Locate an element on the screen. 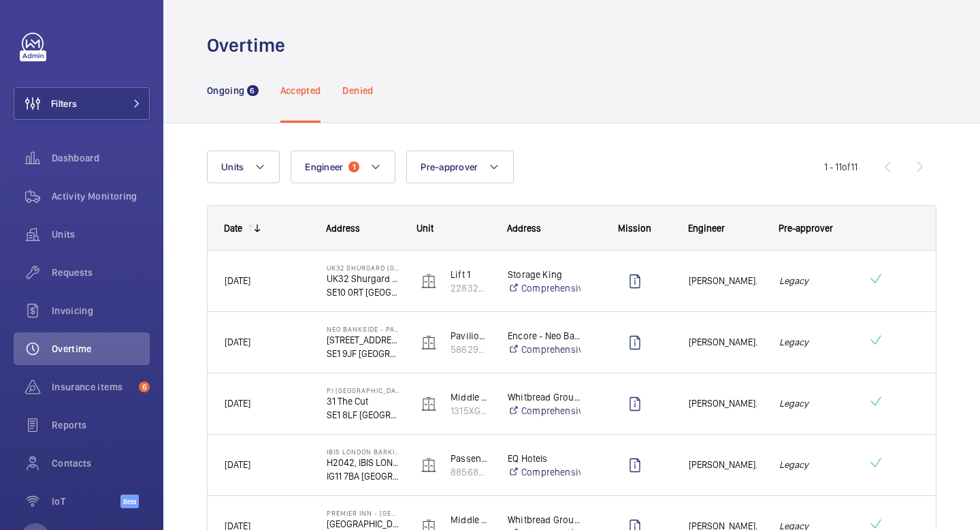 The image size is (980, 530). p: Lift 1 is located at coordinates (470, 275).